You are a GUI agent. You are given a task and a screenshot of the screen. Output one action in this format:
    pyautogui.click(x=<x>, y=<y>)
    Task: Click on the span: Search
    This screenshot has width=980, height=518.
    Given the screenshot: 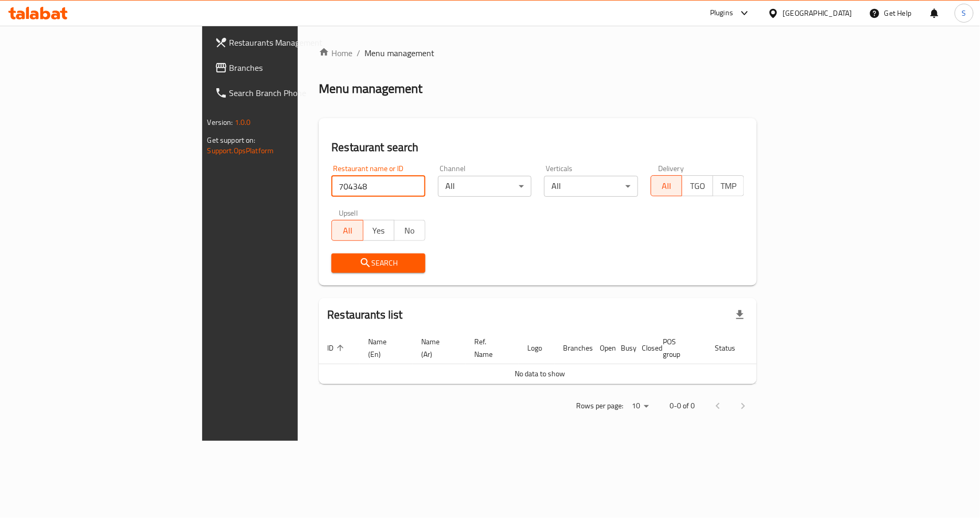 What is the action you would take?
    pyautogui.click(x=378, y=263)
    